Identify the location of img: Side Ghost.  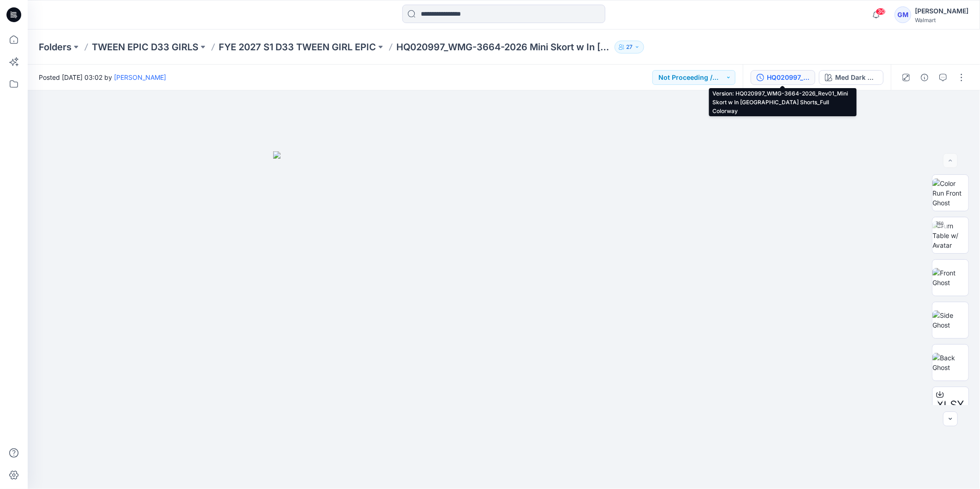
(950, 321).